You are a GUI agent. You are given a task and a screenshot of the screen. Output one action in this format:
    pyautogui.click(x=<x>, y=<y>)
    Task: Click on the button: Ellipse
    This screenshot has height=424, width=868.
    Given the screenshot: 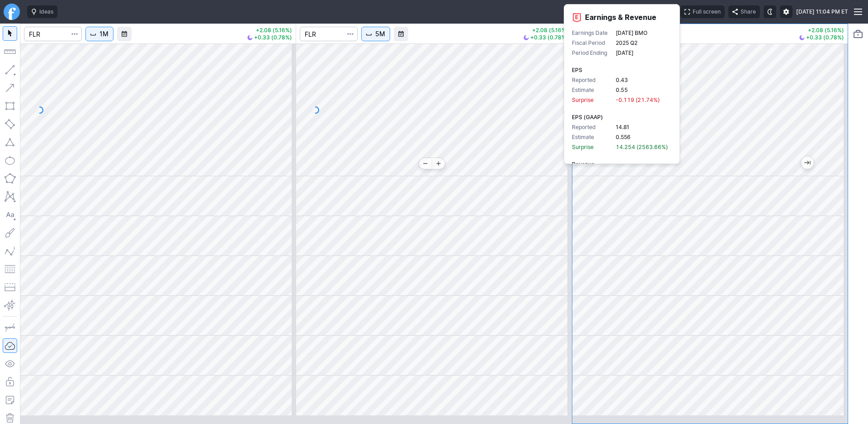 What is the action you would take?
    pyautogui.click(x=10, y=160)
    